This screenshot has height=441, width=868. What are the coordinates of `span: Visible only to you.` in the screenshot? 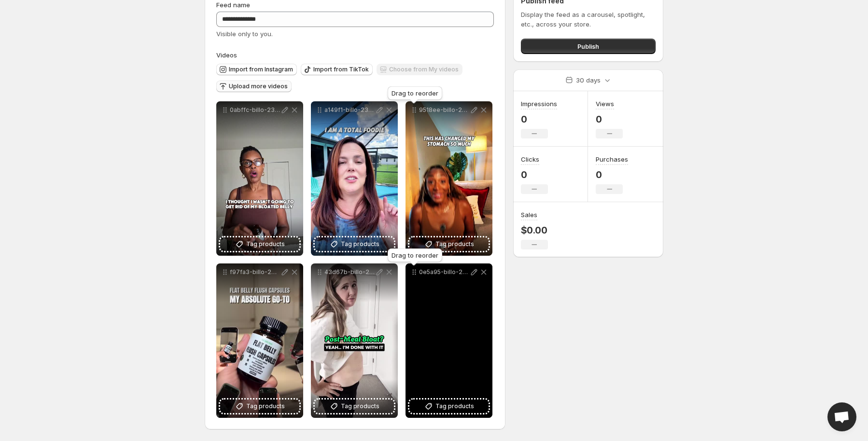 It's located at (244, 34).